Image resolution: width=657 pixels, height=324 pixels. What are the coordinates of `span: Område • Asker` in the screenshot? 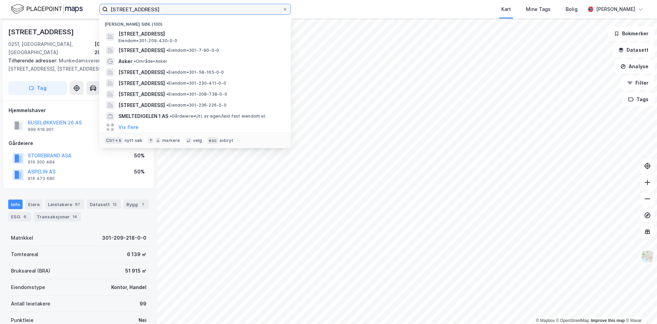 It's located at (151, 61).